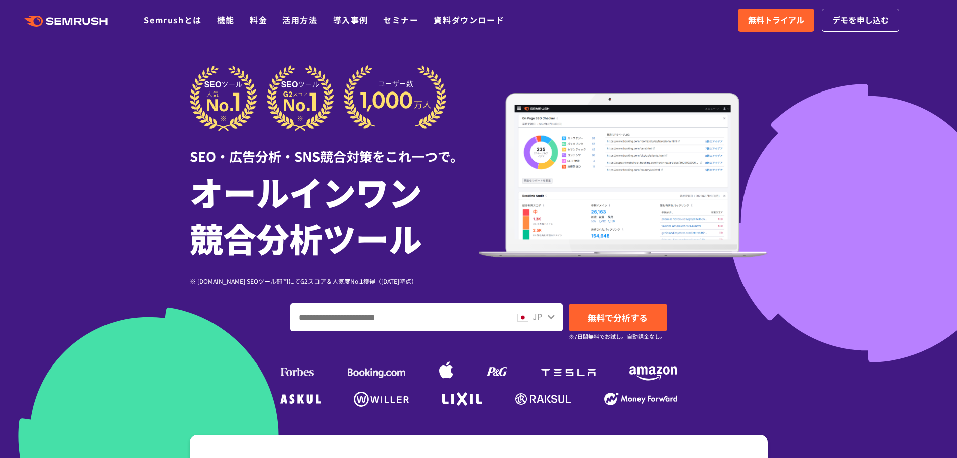 The width and height of the screenshot is (957, 458). What do you see at coordinates (401, 20) in the screenshot?
I see `a: セミナー` at bounding box center [401, 20].